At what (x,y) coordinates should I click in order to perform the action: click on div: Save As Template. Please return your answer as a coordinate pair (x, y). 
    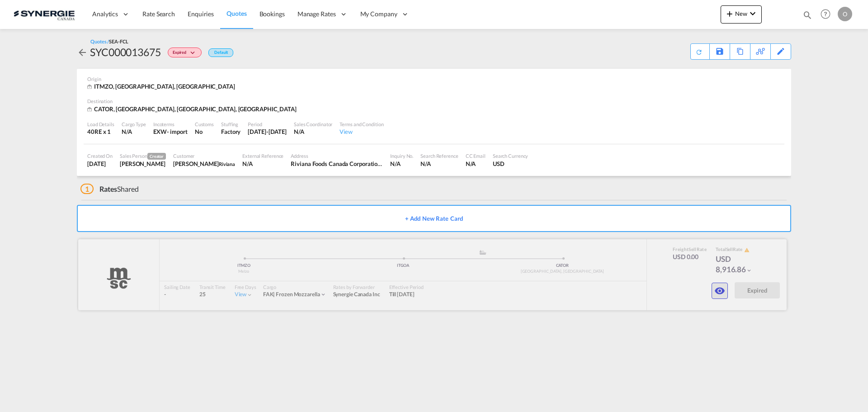
    Looking at the image, I should click on (720, 52).